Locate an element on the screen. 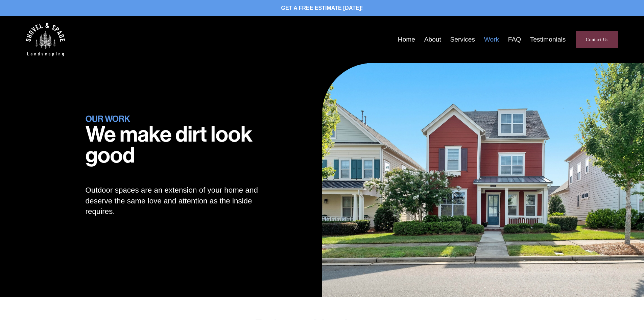 Image resolution: width=644 pixels, height=320 pixels. a: Contact Us is located at coordinates (597, 39).